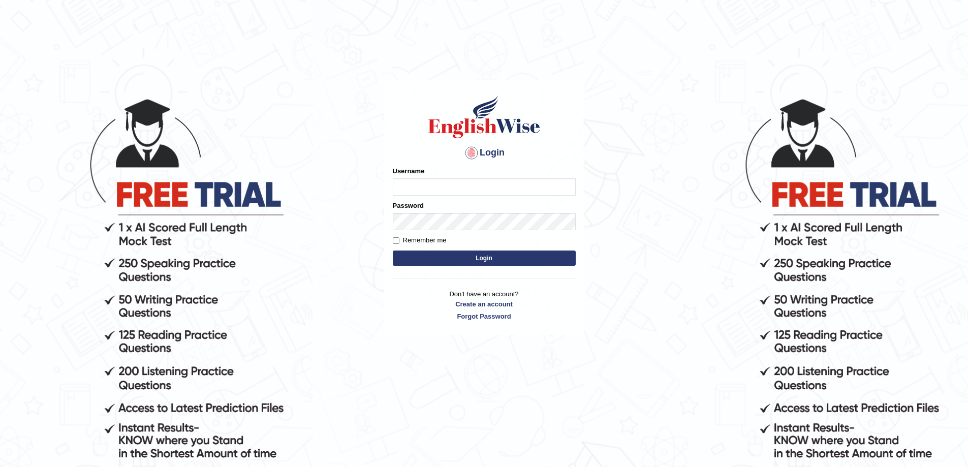 The height and width of the screenshot is (467, 968). I want to click on p: Don't have an account?, so click(484, 305).